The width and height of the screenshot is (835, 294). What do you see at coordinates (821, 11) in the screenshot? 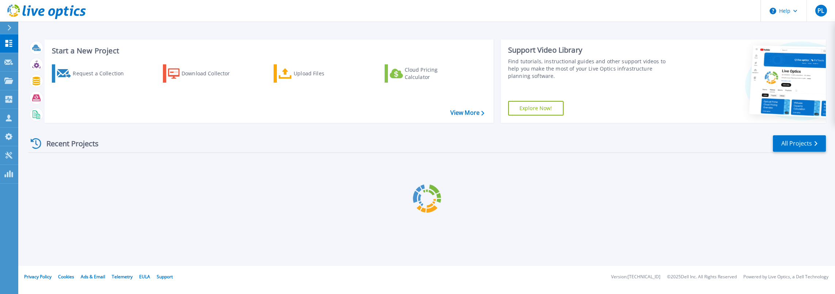
I see `span: PL` at bounding box center [821, 11].